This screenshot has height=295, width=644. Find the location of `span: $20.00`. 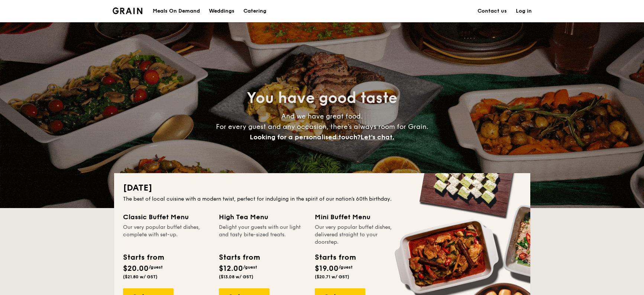

span: $20.00 is located at coordinates (136, 268).